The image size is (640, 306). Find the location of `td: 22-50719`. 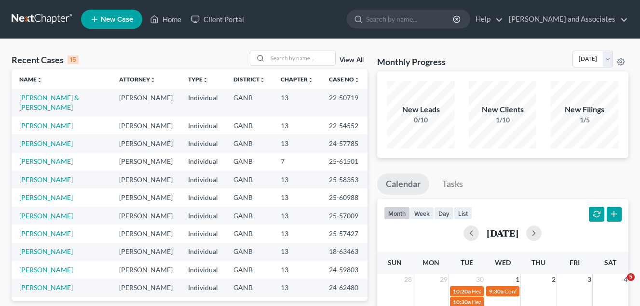

td: 22-50719 is located at coordinates (345, 102).